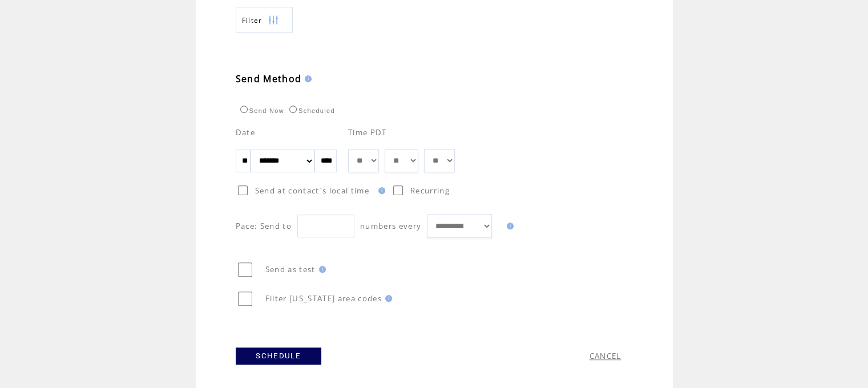  Describe the element at coordinates (312, 191) in the screenshot. I see `span: Send at contact`s local time` at that location.